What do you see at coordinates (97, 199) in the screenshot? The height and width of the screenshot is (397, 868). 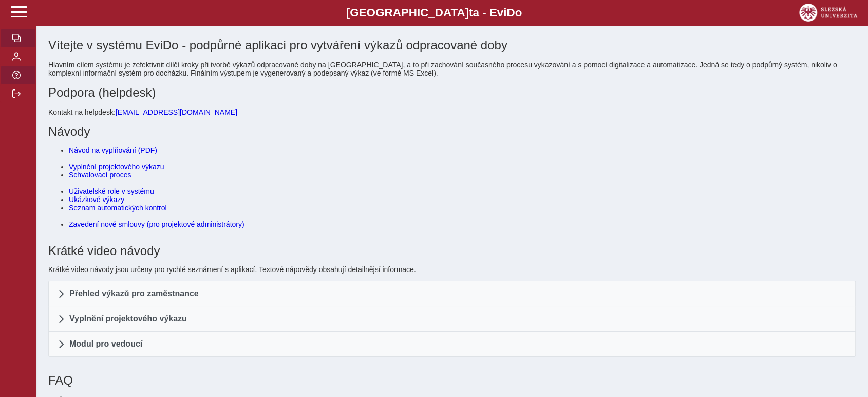 I see `a: Ukázkové výkazy` at bounding box center [97, 199].